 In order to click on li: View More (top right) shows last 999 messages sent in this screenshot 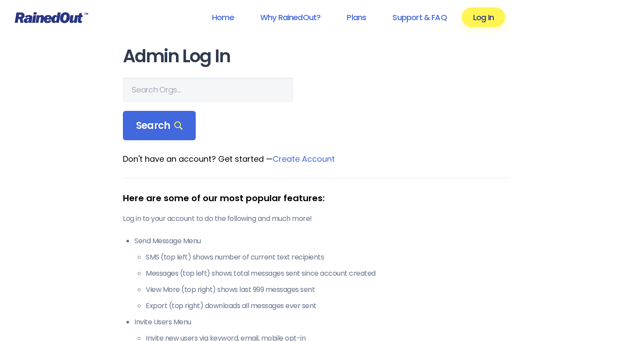, I will do `click(327, 290)`.